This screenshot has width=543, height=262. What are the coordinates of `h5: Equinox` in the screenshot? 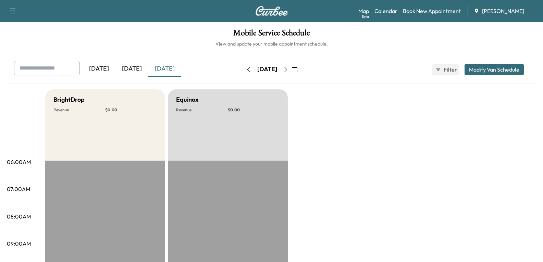 It's located at (187, 100).